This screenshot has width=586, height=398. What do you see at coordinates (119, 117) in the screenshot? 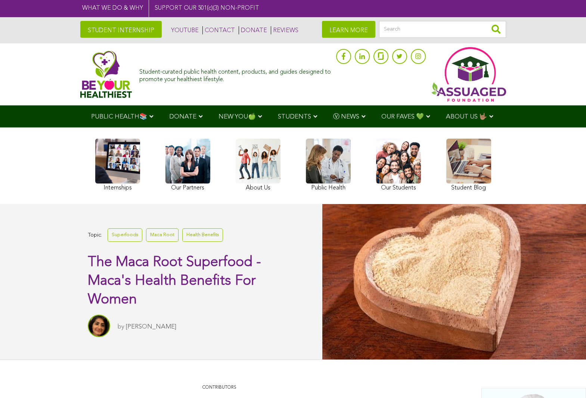
I see `span: PUBLIC HEALTH📚` at bounding box center [119, 117].